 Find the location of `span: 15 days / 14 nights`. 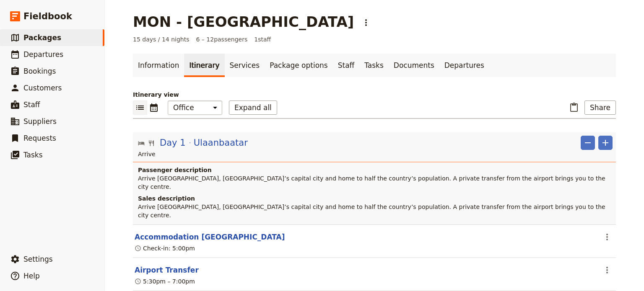

span: 15 days / 14 nights is located at coordinates (161, 39).